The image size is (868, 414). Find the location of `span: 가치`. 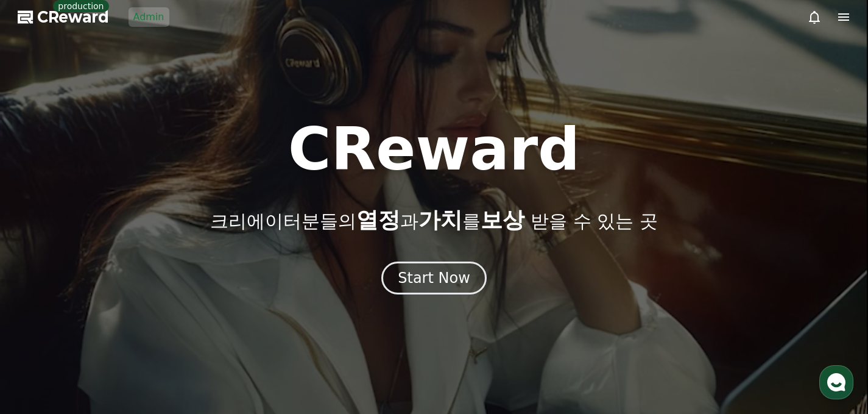

span: 가치 is located at coordinates (441, 220).